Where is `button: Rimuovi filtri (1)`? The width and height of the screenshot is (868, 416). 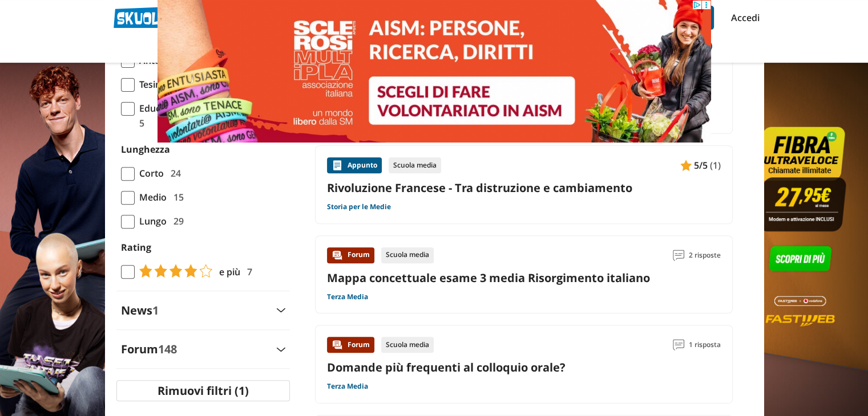 button: Rimuovi filtri (1) is located at coordinates (203, 390).